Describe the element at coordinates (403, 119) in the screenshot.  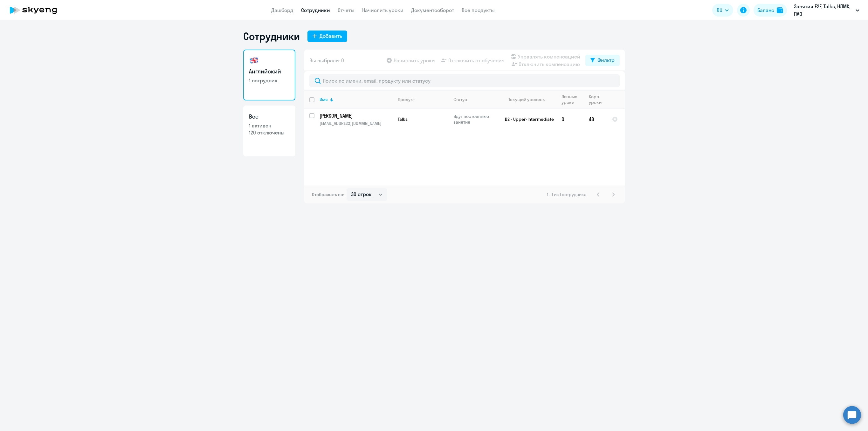
I see `span: Talks` at that location.